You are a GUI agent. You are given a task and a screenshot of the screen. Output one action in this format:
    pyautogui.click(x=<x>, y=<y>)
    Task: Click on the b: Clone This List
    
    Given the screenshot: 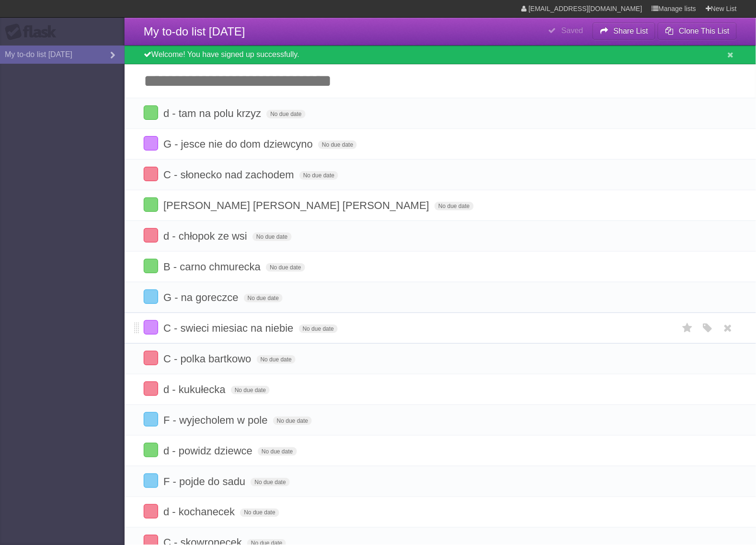 What is the action you would take?
    pyautogui.click(x=704, y=31)
    